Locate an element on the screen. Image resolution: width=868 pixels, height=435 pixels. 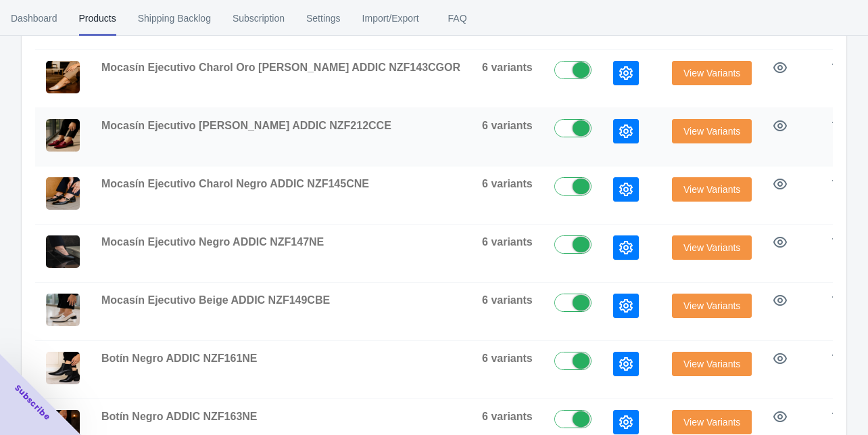
img: NZF143CGOR_1.png is located at coordinates (63, 77).